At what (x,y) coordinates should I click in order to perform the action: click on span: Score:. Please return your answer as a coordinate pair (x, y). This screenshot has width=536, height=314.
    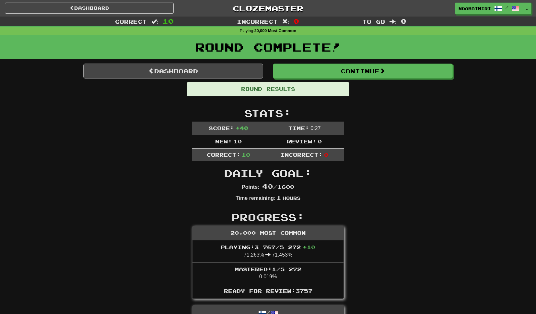
    Looking at the image, I should click on (221, 128).